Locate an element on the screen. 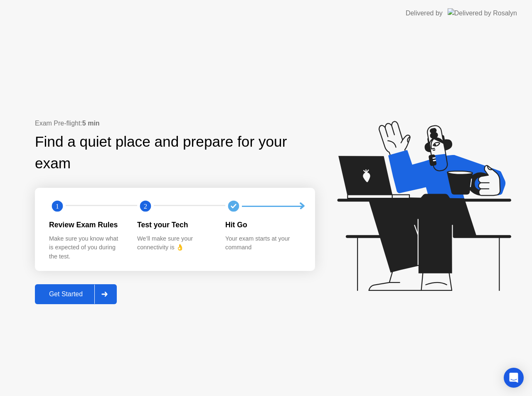 Image resolution: width=532 pixels, height=396 pixels. img: Delivered by Rosalyn is located at coordinates (482, 13).